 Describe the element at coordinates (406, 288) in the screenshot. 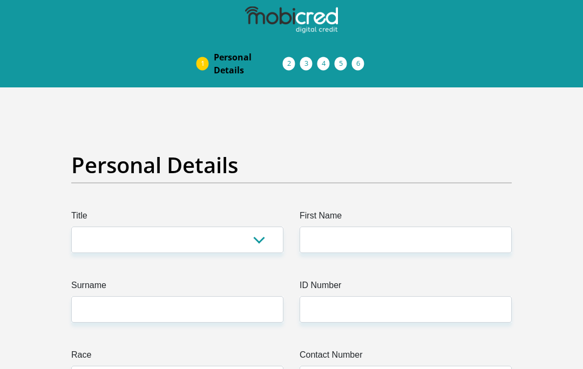

I see `label: ID Number` at that location.